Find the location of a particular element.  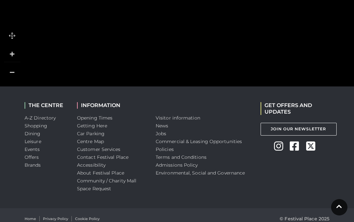

a: Visitor information is located at coordinates (178, 118).